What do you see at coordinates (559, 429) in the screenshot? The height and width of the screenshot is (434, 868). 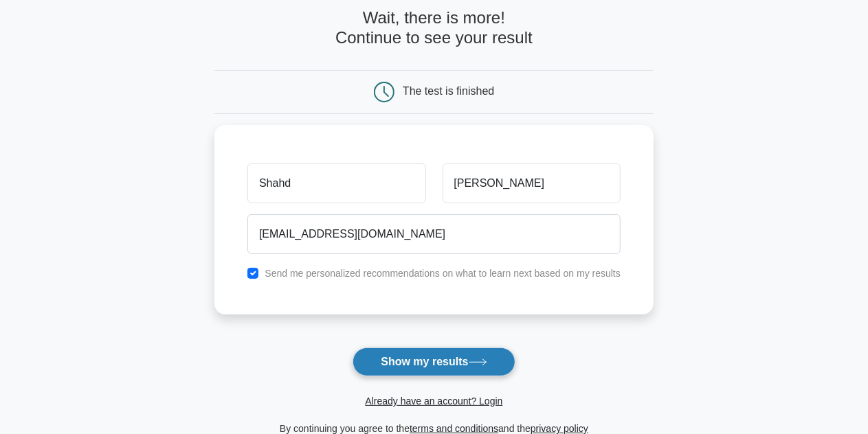 I see `a: privacy policy` at bounding box center [559, 429].